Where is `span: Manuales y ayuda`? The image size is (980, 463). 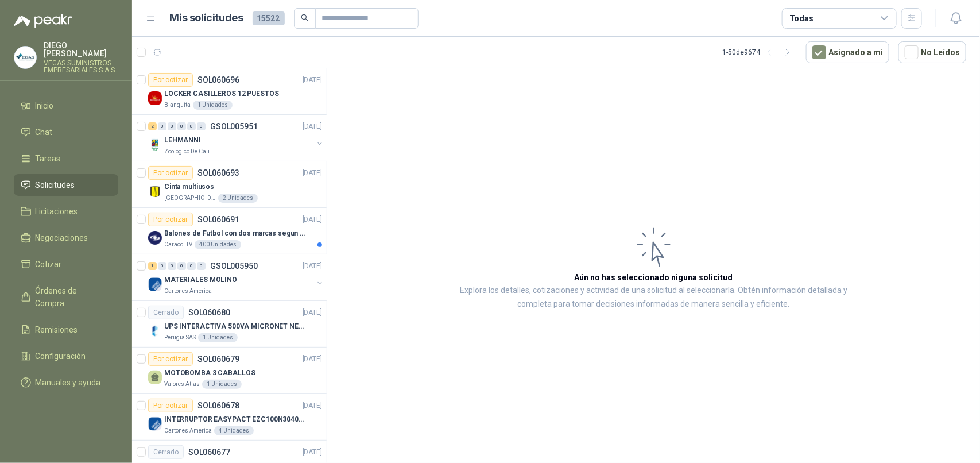 span: Manuales y ayuda is located at coordinates (68, 382).